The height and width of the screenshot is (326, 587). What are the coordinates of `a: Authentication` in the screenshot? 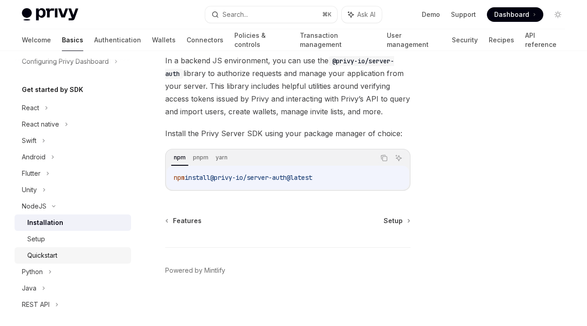 It's located at (117, 40).